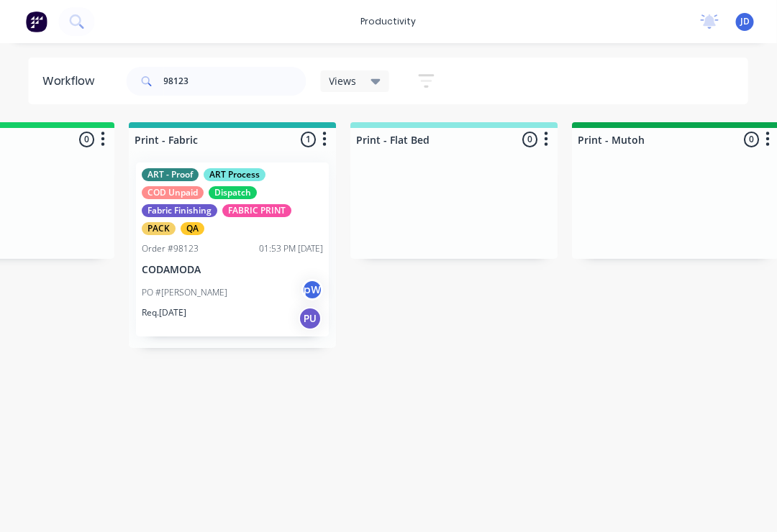  I want to click on div: QA, so click(193, 229).